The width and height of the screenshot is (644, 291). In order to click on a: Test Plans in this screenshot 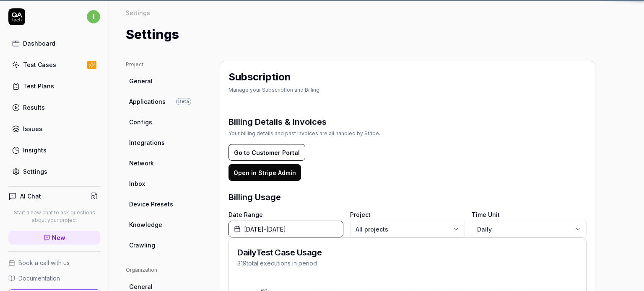, I will do `click(54, 86)`.